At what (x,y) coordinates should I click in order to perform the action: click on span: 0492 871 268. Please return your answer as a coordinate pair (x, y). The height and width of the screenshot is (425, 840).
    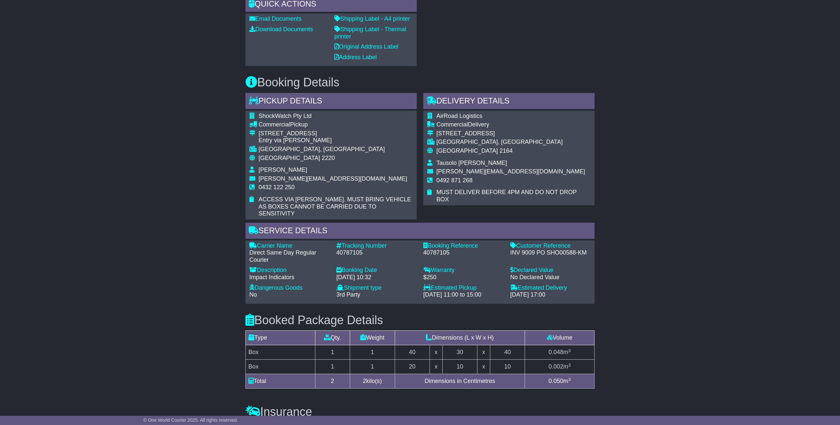
    Looking at the image, I should click on (455, 180).